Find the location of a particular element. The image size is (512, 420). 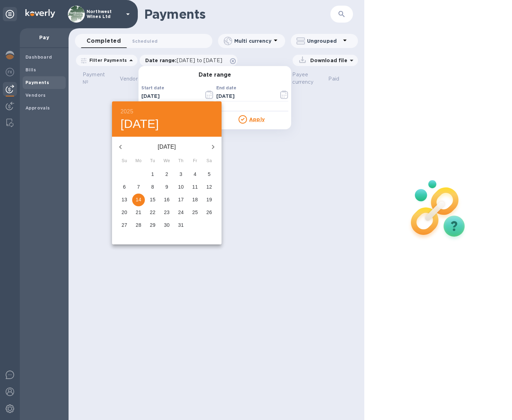

p: 7 is located at coordinates (138, 187).